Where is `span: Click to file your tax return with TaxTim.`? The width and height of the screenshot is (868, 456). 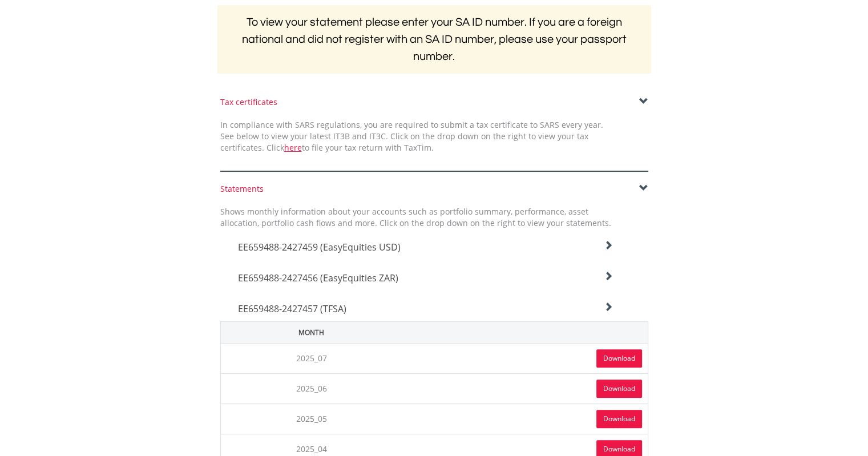 span: Click to file your tax return with TaxTim. is located at coordinates (350, 147).